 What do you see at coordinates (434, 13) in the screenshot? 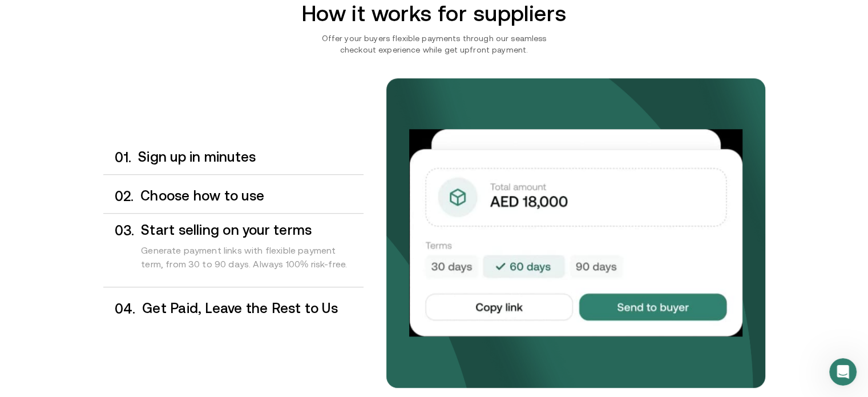
I see `h2: How it works for suppliers` at bounding box center [434, 13].